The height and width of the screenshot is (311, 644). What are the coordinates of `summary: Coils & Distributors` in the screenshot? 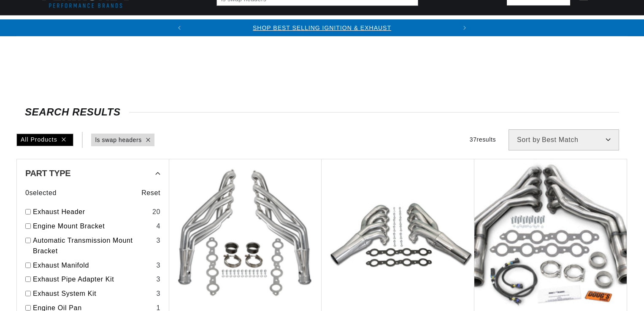 It's located at (175, 25).